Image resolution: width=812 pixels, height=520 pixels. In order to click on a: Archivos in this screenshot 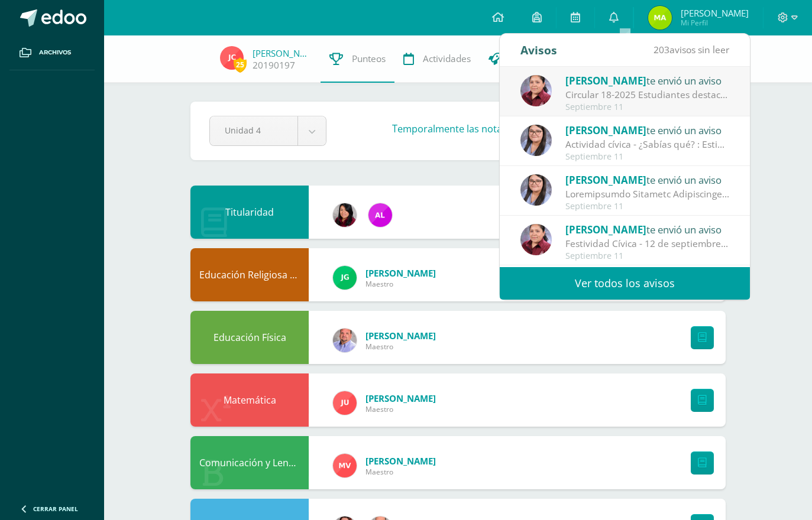, I will do `click(52, 53)`.